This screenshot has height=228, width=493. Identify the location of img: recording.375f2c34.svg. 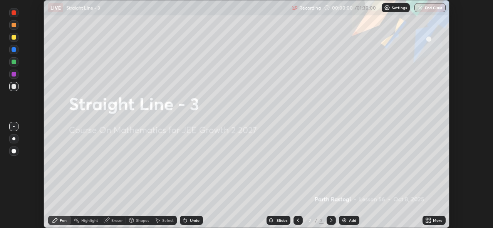
(295, 8).